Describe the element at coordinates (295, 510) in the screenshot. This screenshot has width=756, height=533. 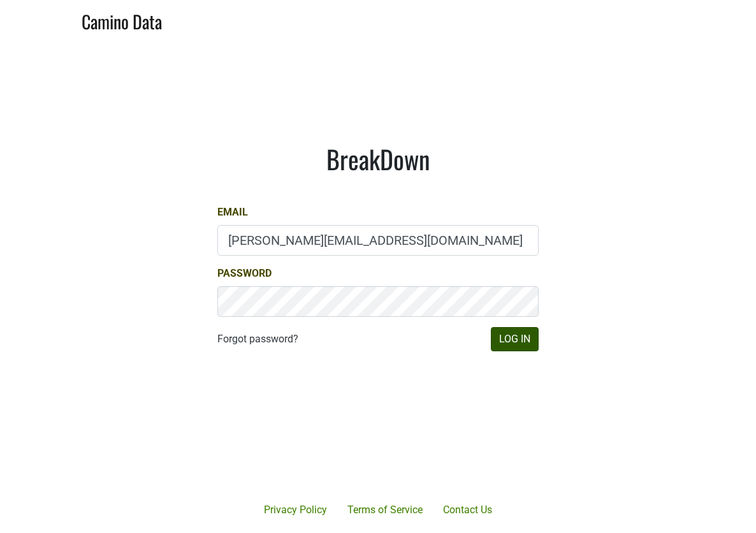
I see `a: Privacy Policy` at that location.